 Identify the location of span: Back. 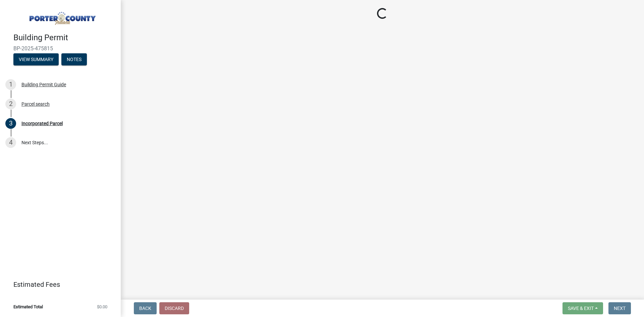
(145, 308).